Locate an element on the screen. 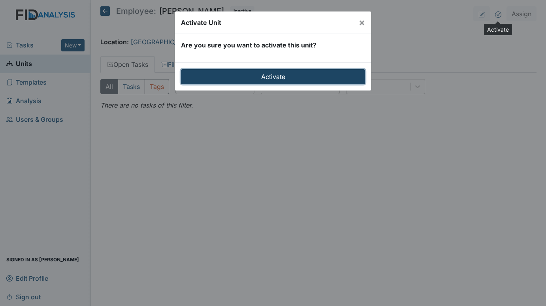  div: Activate Unit is located at coordinates (201, 23).